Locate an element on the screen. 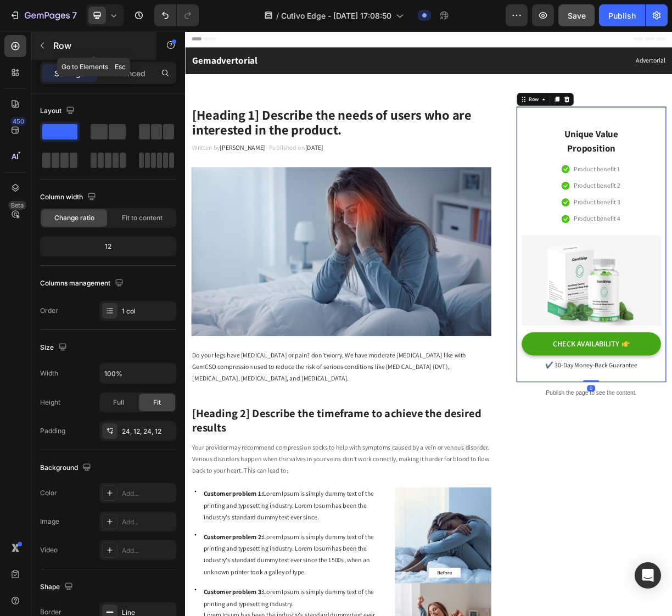 This screenshot has height=616, width=672. p: 7 is located at coordinates (74, 15).